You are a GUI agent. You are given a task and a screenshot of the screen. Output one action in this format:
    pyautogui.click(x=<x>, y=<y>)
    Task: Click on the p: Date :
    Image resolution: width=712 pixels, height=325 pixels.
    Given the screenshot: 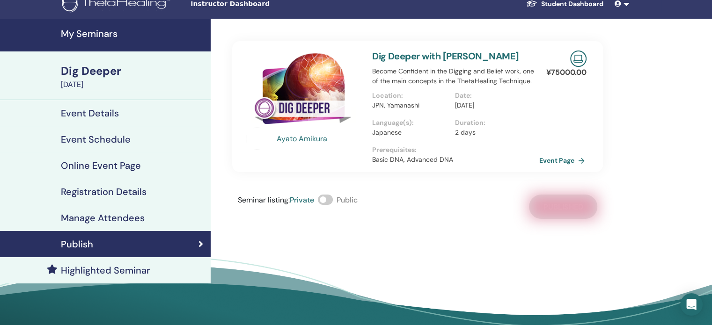 What is the action you would take?
    pyautogui.click(x=493, y=95)
    